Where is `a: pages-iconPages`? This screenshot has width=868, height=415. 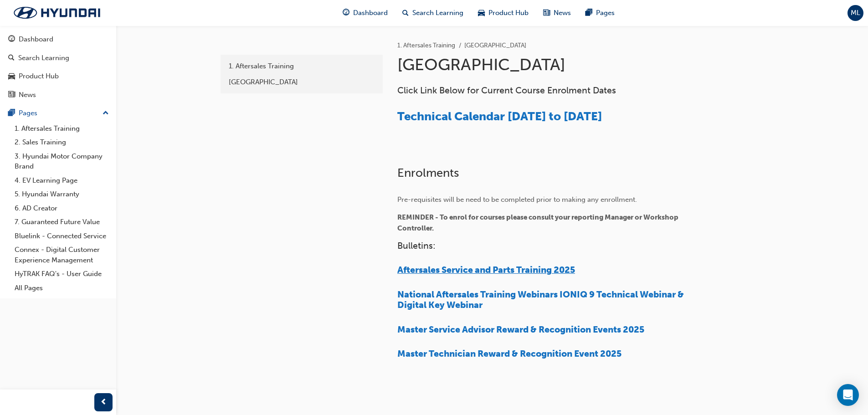
a: pages-iconPages is located at coordinates (600, 12).